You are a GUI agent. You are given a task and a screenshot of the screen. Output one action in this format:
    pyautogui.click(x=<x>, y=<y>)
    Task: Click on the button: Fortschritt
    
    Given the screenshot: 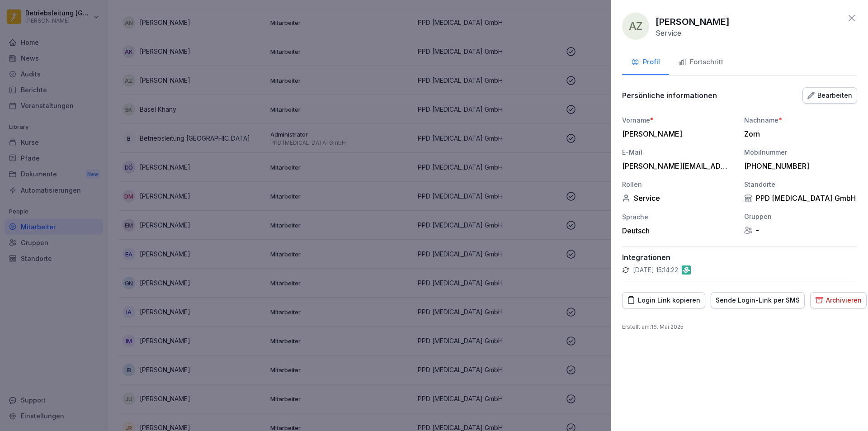 What is the action you would take?
    pyautogui.click(x=701, y=63)
    